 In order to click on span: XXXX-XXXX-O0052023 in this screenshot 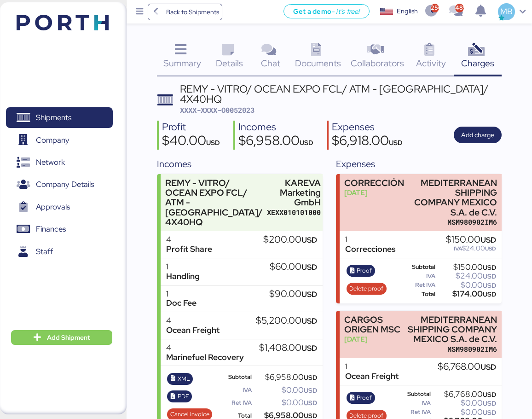, I will do `click(217, 110)`.